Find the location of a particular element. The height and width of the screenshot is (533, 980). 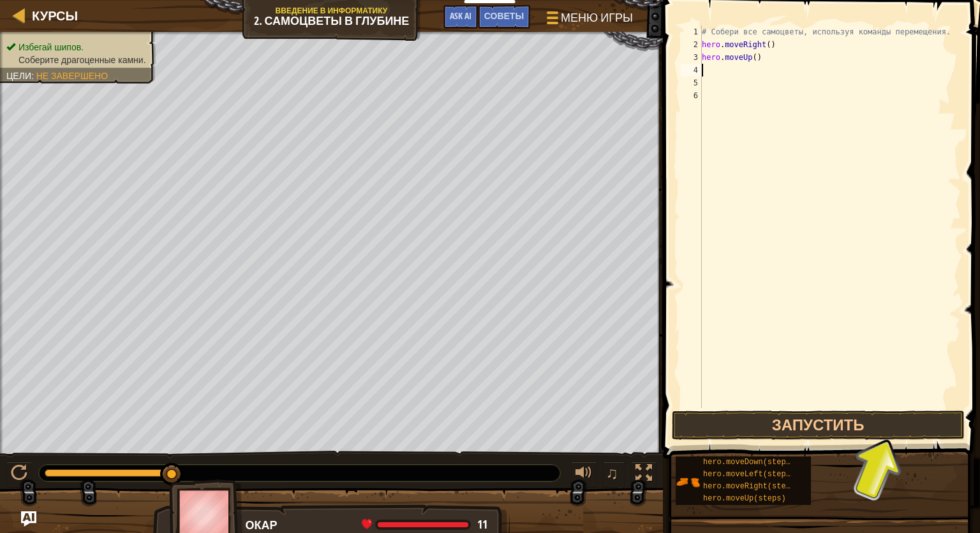

span: Советы is located at coordinates (504, 15).